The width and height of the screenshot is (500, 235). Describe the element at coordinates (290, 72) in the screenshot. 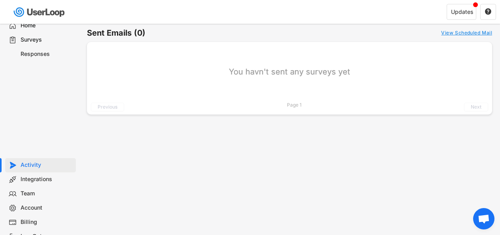

I see `div: You havn't sent any surveys yet` at that location.